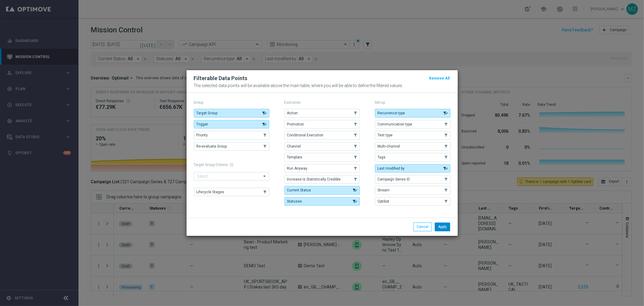 This screenshot has height=306, width=644. I want to click on span: Run Anyway, so click(298, 168).